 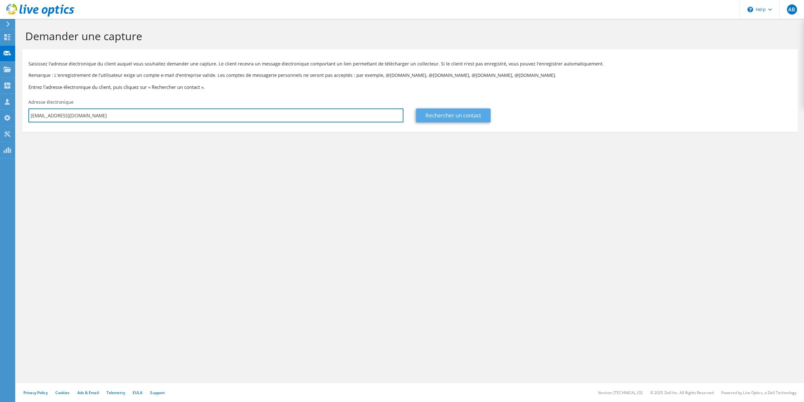 I want to click on a: Telemetry, so click(x=116, y=392).